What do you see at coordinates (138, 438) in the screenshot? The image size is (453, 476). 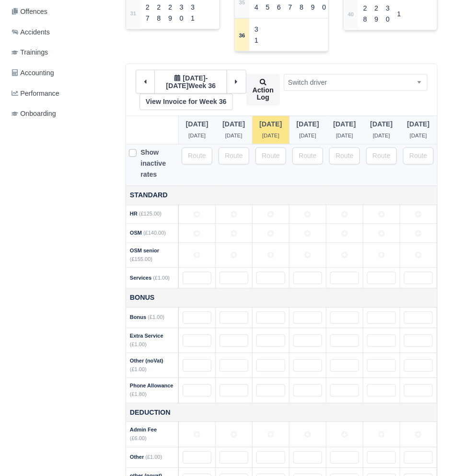 I see `span: (£6.00)` at bounding box center [138, 438].